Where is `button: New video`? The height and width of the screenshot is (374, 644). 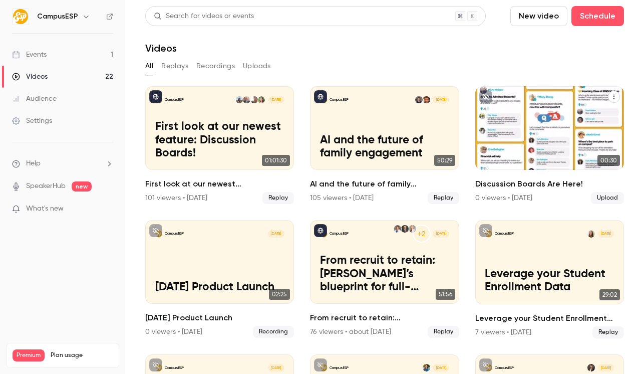 button: New video is located at coordinates (539, 16).